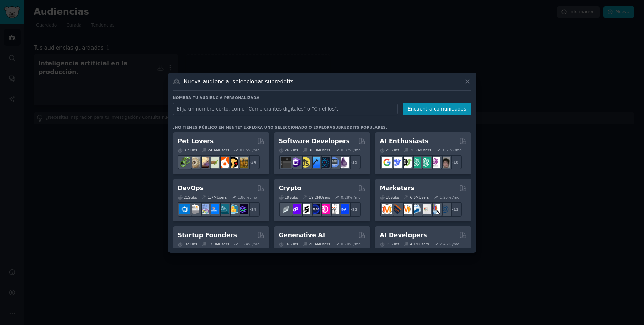 The height and width of the screenshot is (325, 644). Describe the element at coordinates (396, 209) in the screenshot. I see `img: bigseo` at that location.